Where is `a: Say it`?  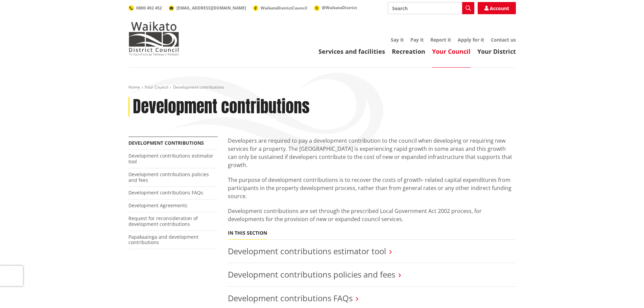
a: Say it is located at coordinates (397, 40).